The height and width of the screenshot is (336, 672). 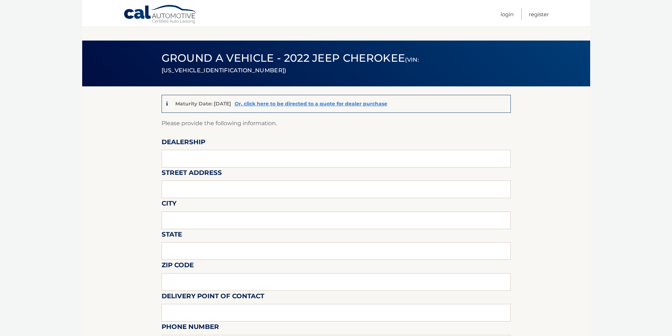 I want to click on a: Cal Automotive, so click(x=161, y=15).